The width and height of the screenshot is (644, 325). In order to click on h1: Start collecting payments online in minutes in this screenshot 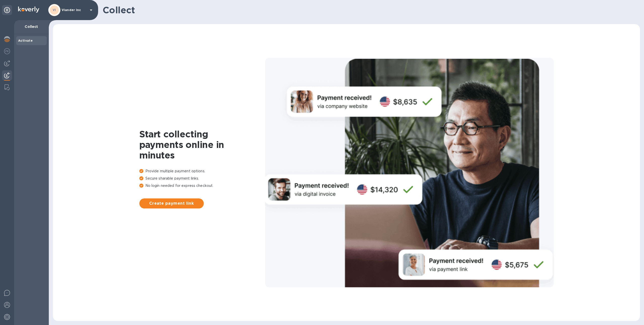, I will do `click(202, 145)`.